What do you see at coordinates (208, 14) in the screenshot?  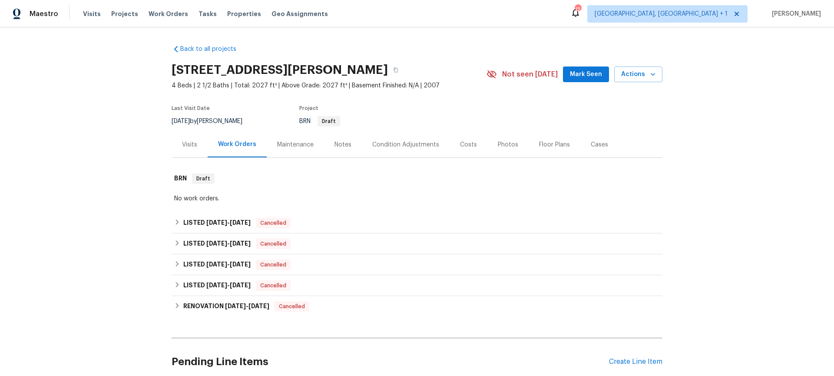 I see `span: Tasks` at bounding box center [208, 14].